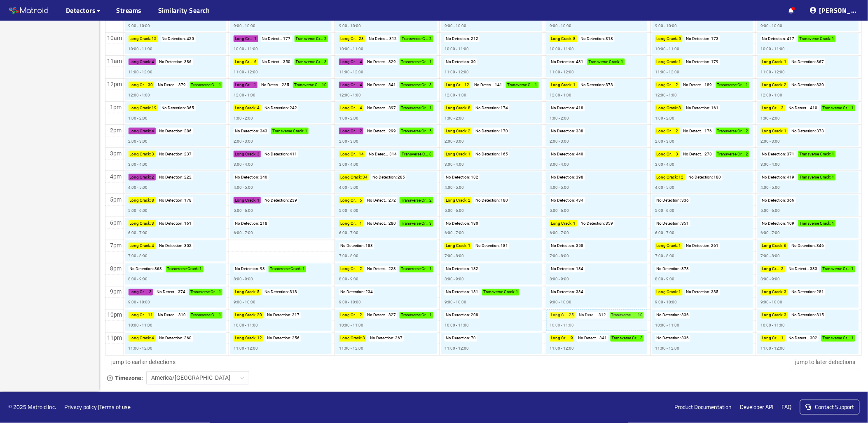  I want to click on p: 411, so click(293, 154).